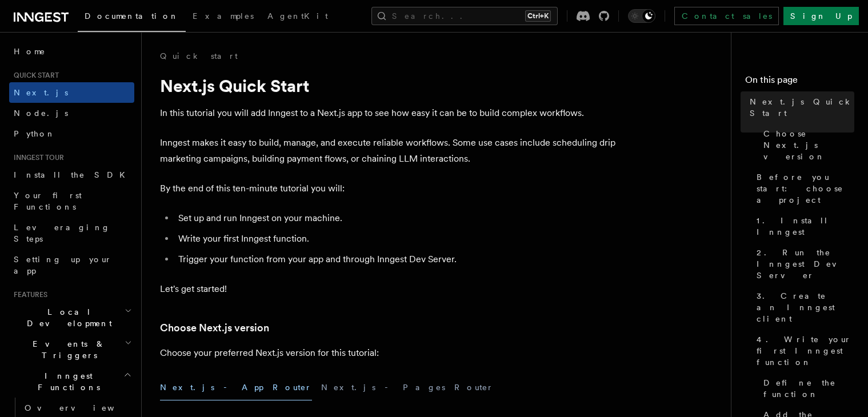  What do you see at coordinates (808, 388) in the screenshot?
I see `span: Define the function` at bounding box center [808, 388].